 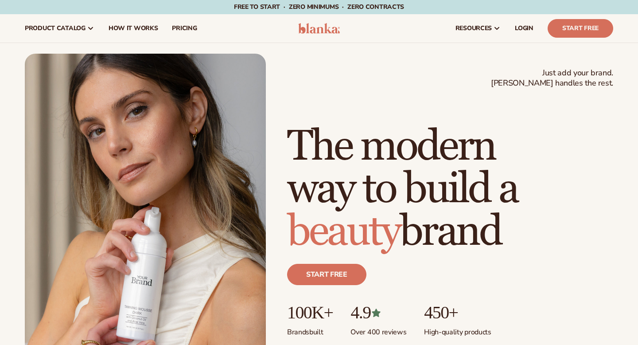 What do you see at coordinates (457, 329) in the screenshot?
I see `p: High-quality products` at bounding box center [457, 329].